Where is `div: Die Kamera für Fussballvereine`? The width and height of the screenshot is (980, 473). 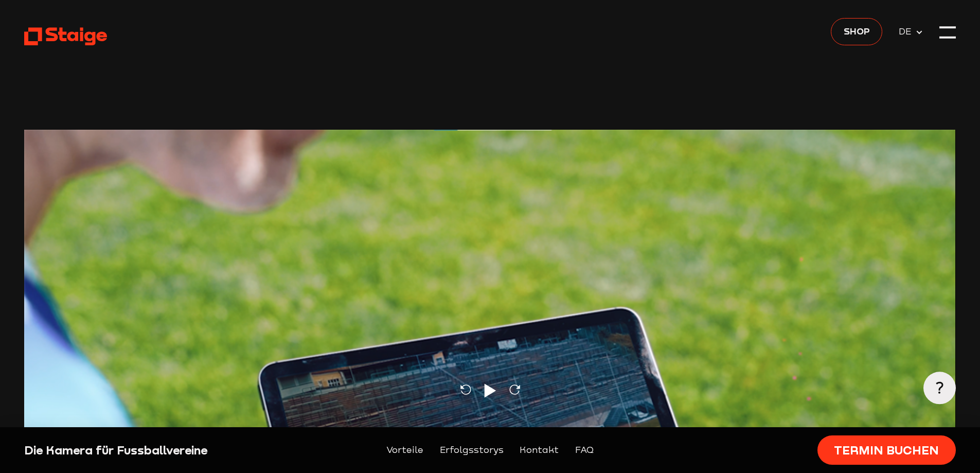
div: Die Kamera für Fussballvereine is located at coordinates (136, 450).